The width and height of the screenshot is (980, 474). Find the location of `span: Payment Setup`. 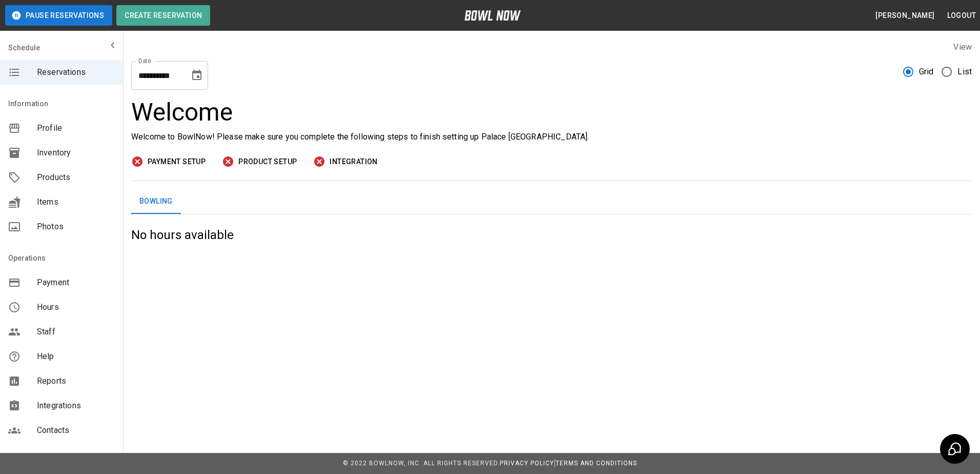

span: Payment Setup is located at coordinates (177, 161).